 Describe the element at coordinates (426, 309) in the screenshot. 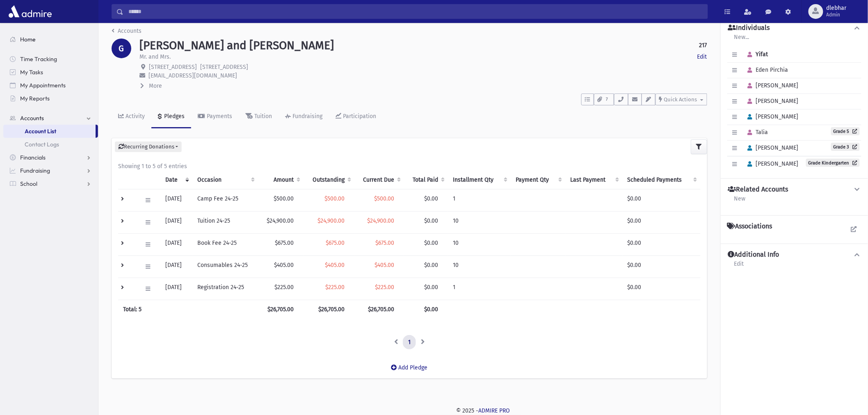

I see `th: $0.00` at that location.